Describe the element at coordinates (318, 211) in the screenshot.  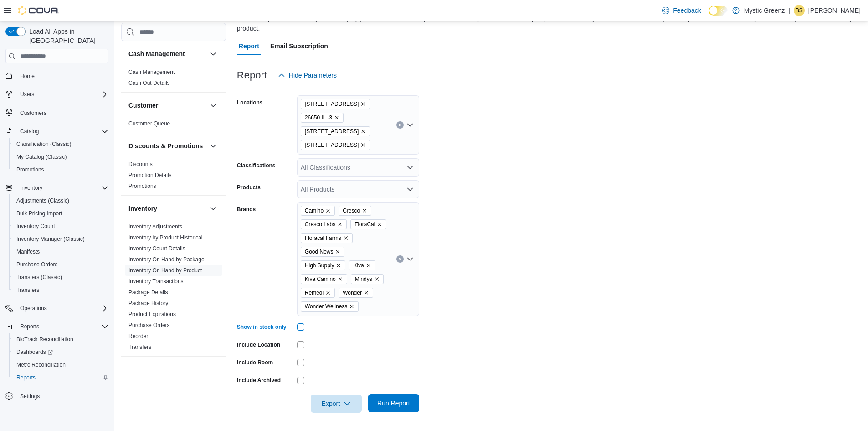
I see `span: Camino` at that location.